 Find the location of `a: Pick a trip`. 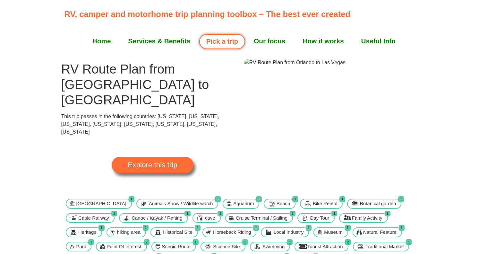

a: Pick a trip is located at coordinates (222, 41).